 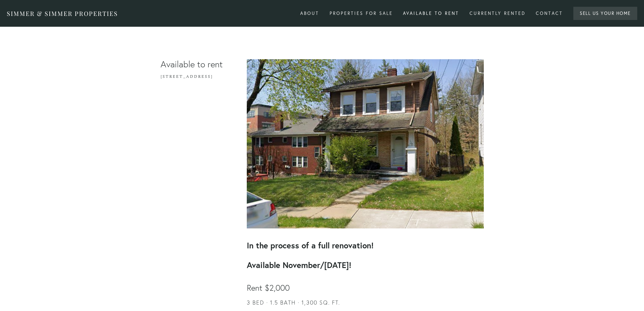 I want to click on div: Properties for Sale, so click(x=361, y=13).